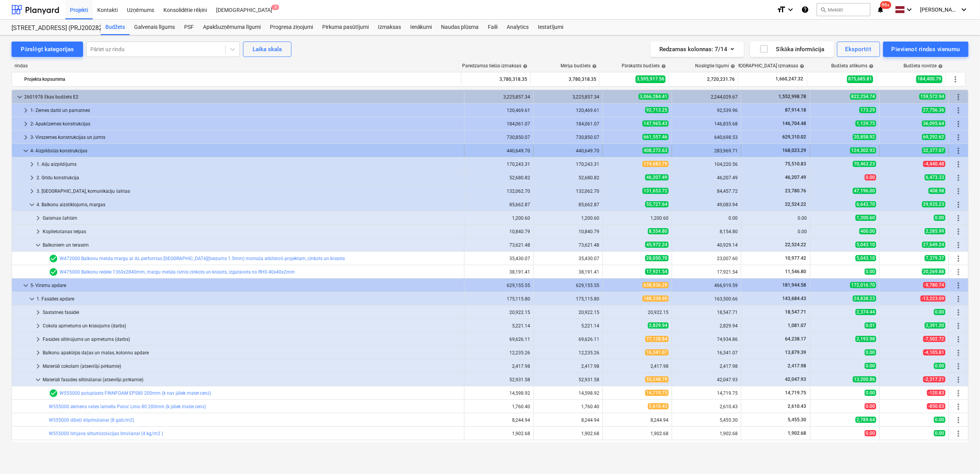 The image size is (980, 474). I want to click on span: 181,944.58, so click(794, 285).